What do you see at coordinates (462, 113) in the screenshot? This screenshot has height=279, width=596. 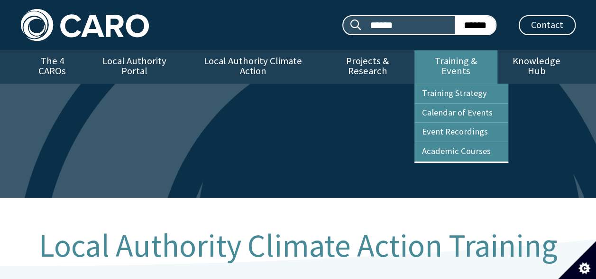 I see `a: Calendar of Events` at bounding box center [462, 113].